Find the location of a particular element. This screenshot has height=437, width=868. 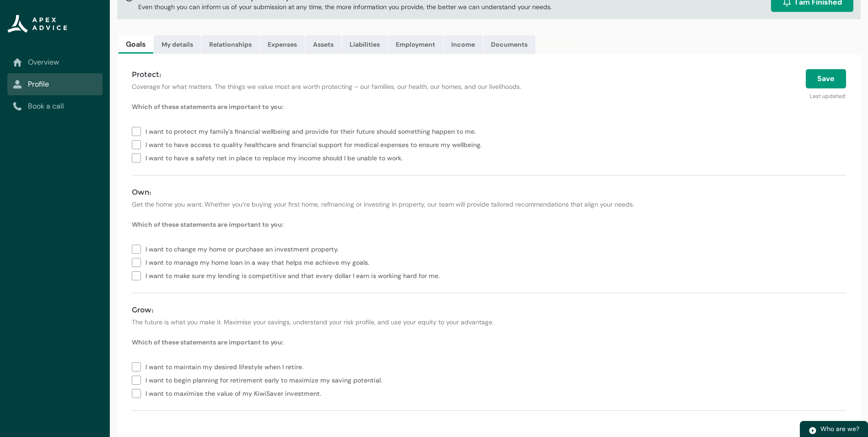

a: Income is located at coordinates (463, 44).